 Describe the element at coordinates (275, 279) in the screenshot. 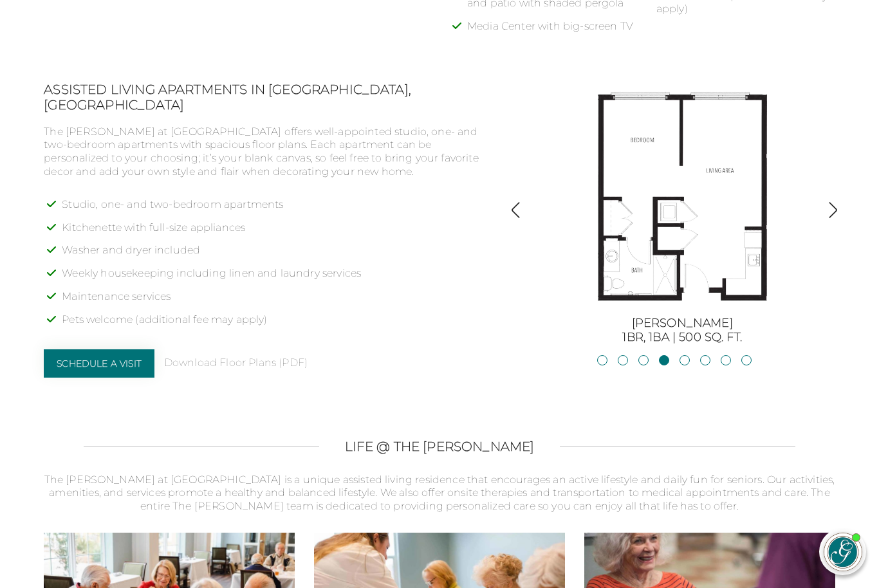

I see `li: Weekly housekeeping including linen and laundry services` at that location.